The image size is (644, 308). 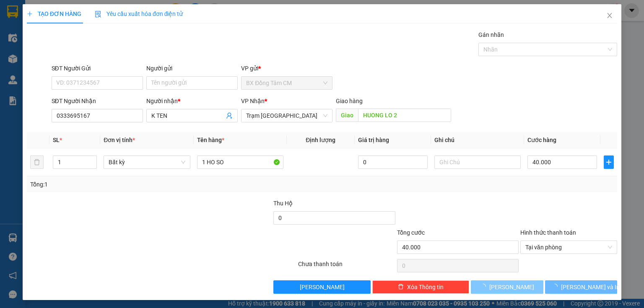 I want to click on span: BX Đồng Tâm CM, so click(x=287, y=83).